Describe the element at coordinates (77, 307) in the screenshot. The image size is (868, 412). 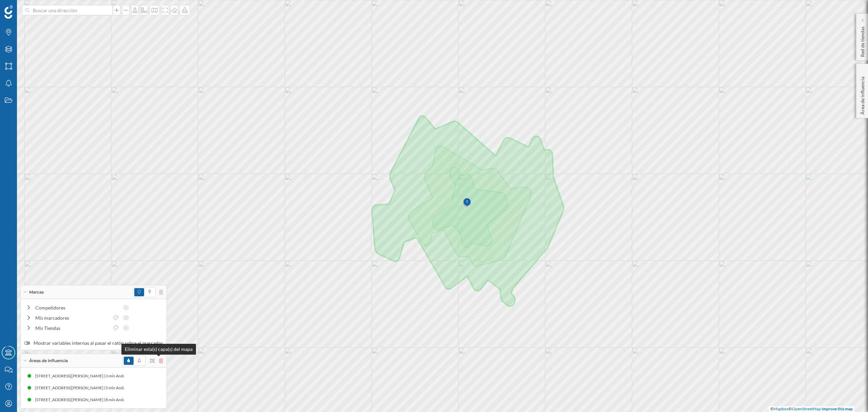
I see `div: Competidores` at that location.